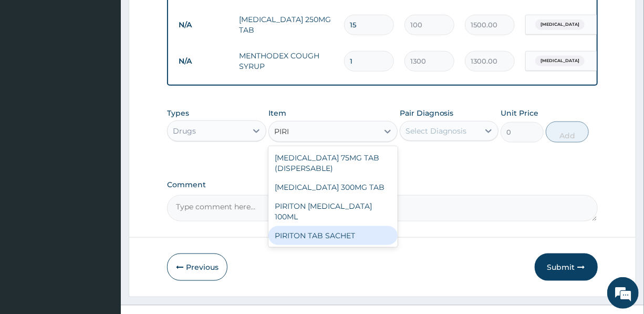 This screenshot has width=644, height=314. I want to click on div: PIRITON TAB SACHET, so click(333, 235).